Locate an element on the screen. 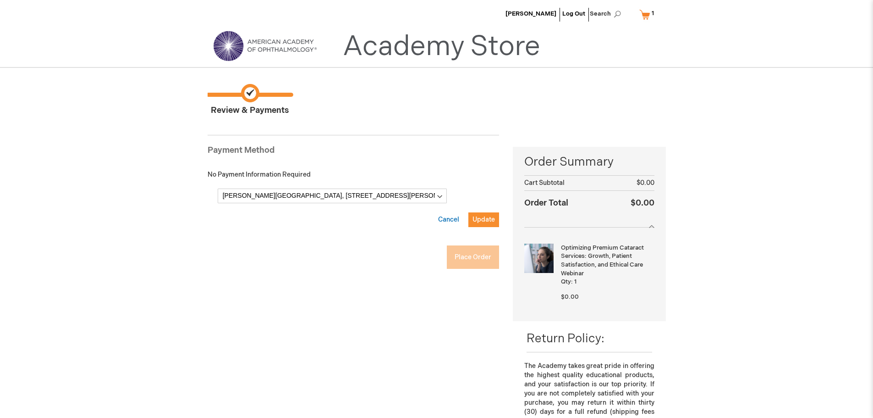 The image size is (873, 418). span: Order Summary is located at coordinates (589, 164).